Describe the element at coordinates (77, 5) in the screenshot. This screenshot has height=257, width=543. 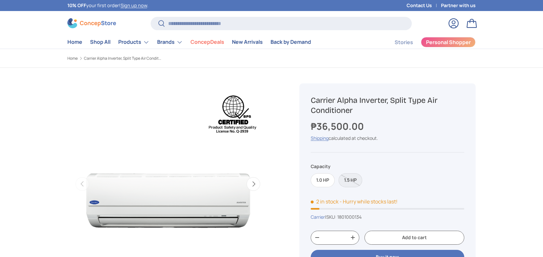
I see `strong: 10% OFF` at that location.